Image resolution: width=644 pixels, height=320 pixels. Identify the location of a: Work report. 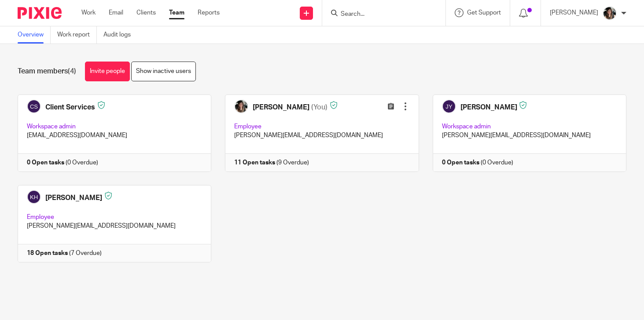
(77, 35).